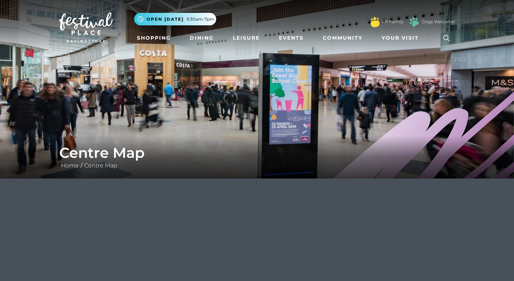 The height and width of the screenshot is (281, 514). What do you see at coordinates (291, 38) in the screenshot?
I see `a: Events` at bounding box center [291, 38].